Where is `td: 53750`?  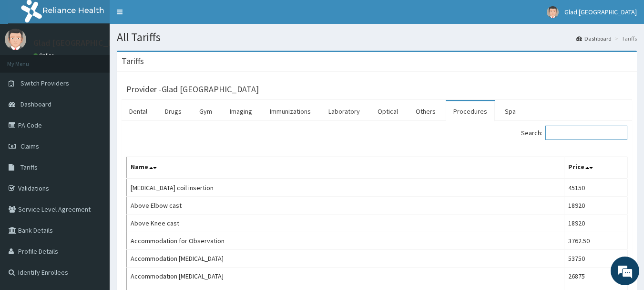
td: 53750 is located at coordinates (595, 258).